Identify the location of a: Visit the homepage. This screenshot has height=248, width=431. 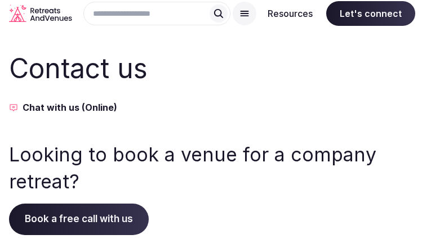
(41, 13).